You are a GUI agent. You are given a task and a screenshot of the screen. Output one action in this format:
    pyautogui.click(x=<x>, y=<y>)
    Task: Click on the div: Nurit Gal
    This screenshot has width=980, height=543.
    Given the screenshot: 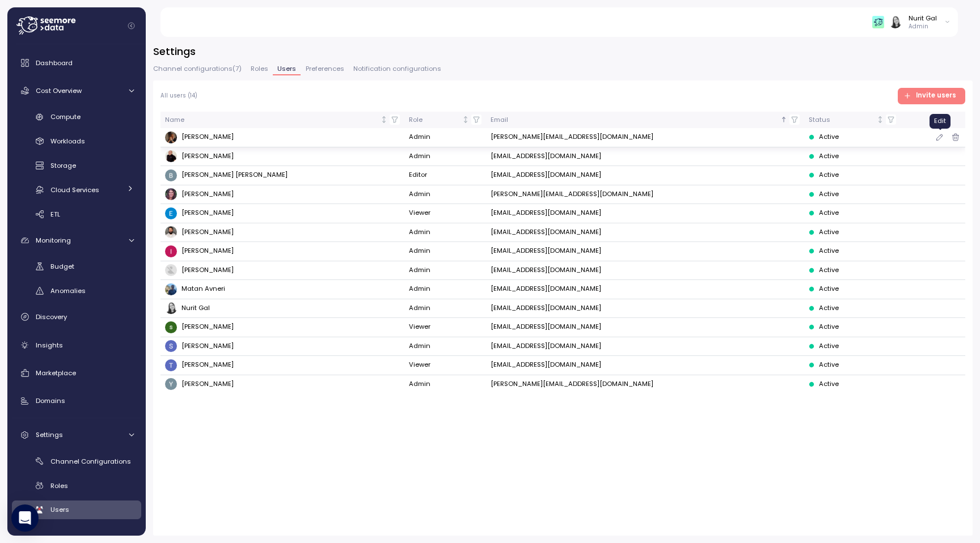 What is the action you would take?
    pyautogui.click(x=923, y=18)
    